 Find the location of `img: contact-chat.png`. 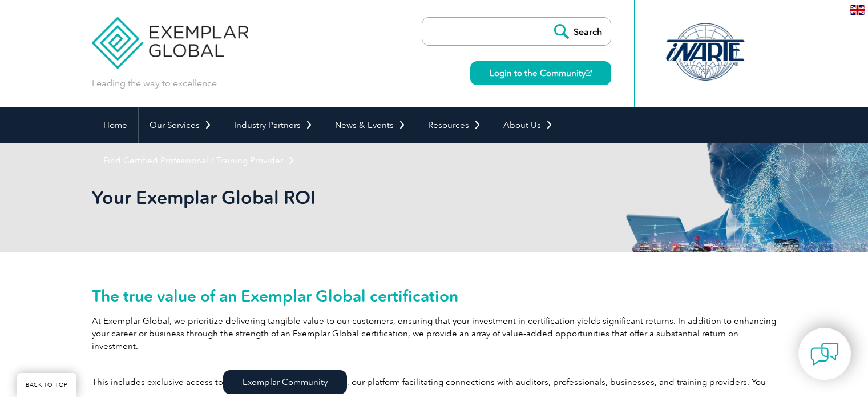

img: contact-chat.png is located at coordinates (824, 354).